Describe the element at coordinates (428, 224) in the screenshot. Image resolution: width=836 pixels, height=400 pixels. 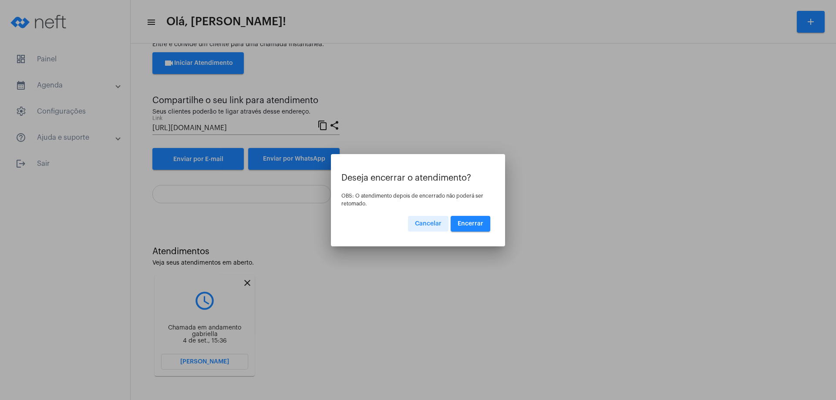
I see `span: Cancelar` at that location.